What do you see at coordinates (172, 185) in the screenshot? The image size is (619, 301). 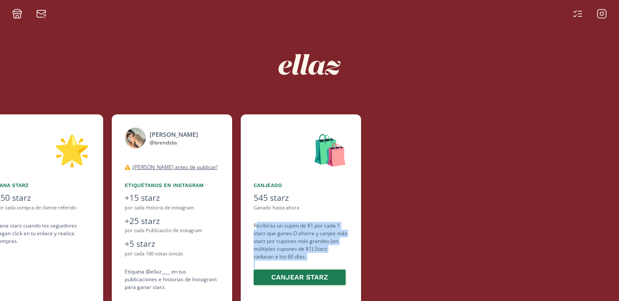 I see `div: Etiquétanos en Instagram` at bounding box center [172, 185].